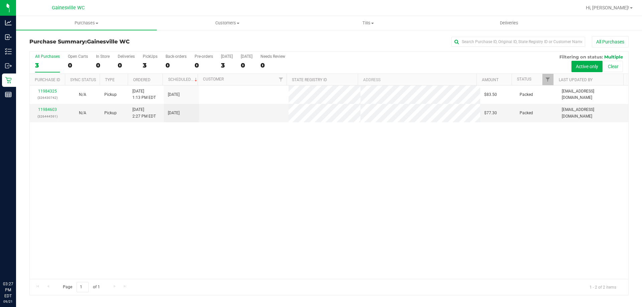  I want to click on a: State Registry ID, so click(309, 80).